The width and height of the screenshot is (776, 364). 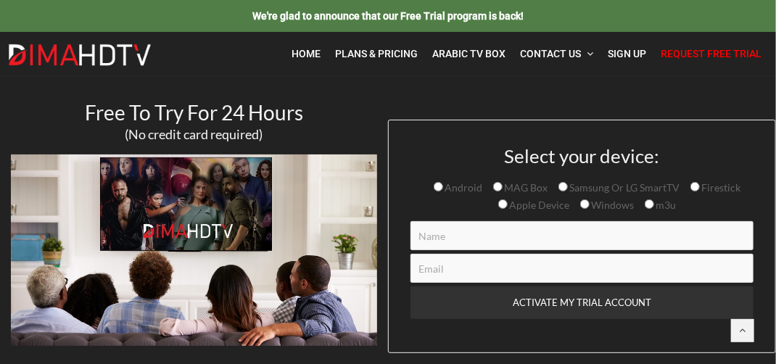 I want to click on form: Contact form, so click(x=582, y=249).